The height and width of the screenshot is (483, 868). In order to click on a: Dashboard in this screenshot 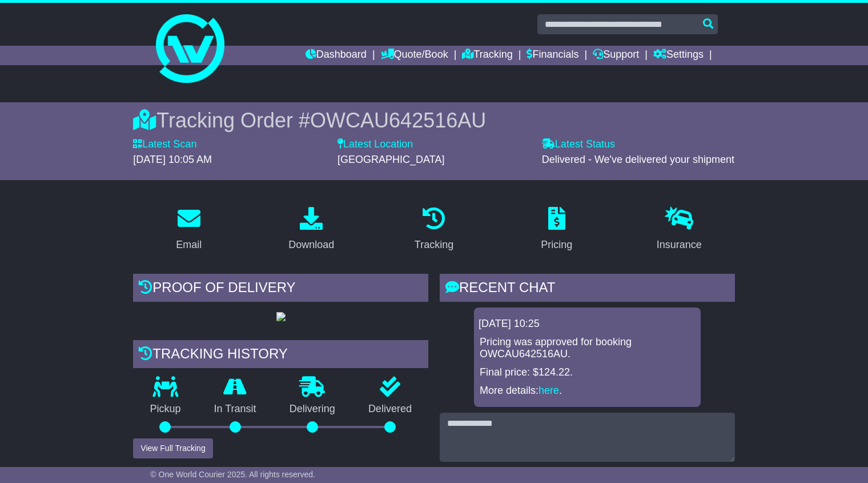, I will do `click(336, 55)`.